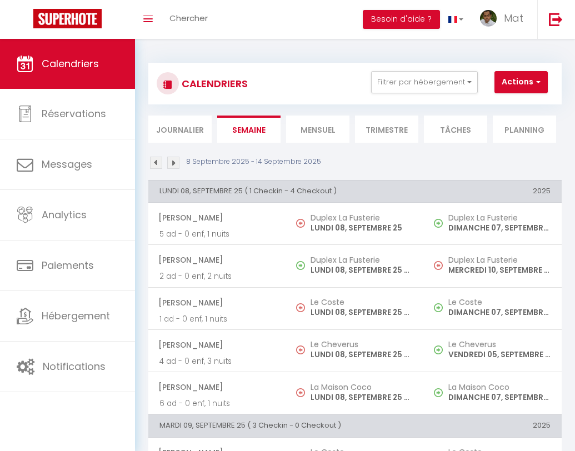  Describe the element at coordinates (249, 129) in the screenshot. I see `li: Semaine` at that location.